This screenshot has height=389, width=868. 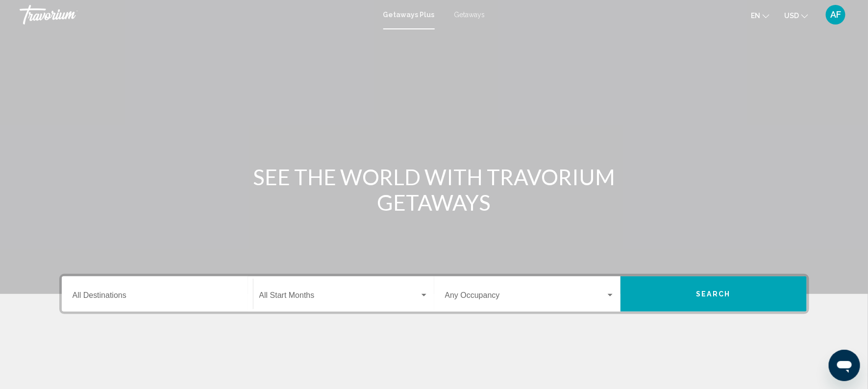 I want to click on span: Getaways, so click(x=470, y=15).